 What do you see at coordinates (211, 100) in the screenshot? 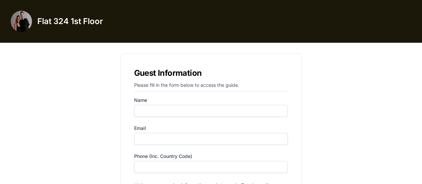
I see `label: Name` at bounding box center [211, 100].